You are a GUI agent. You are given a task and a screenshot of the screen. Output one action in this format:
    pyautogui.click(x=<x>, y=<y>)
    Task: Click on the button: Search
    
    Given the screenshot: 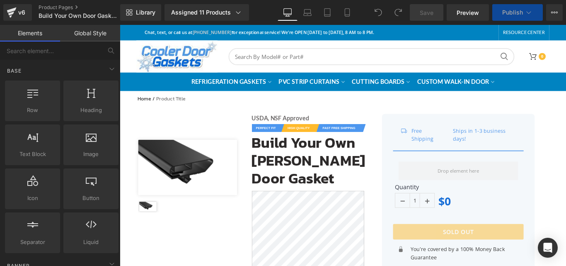 What is the action you would take?
    pyautogui.click(x=432, y=36)
    